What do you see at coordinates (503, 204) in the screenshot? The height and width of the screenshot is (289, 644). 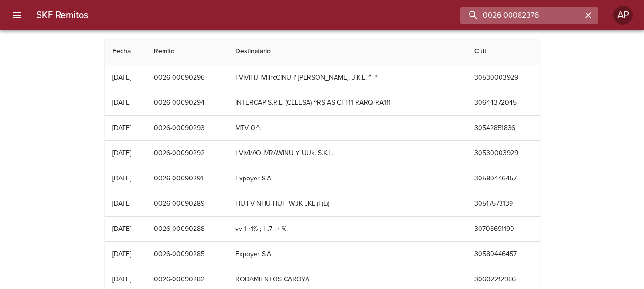 I see `td: 30517573139` at bounding box center [503, 204].